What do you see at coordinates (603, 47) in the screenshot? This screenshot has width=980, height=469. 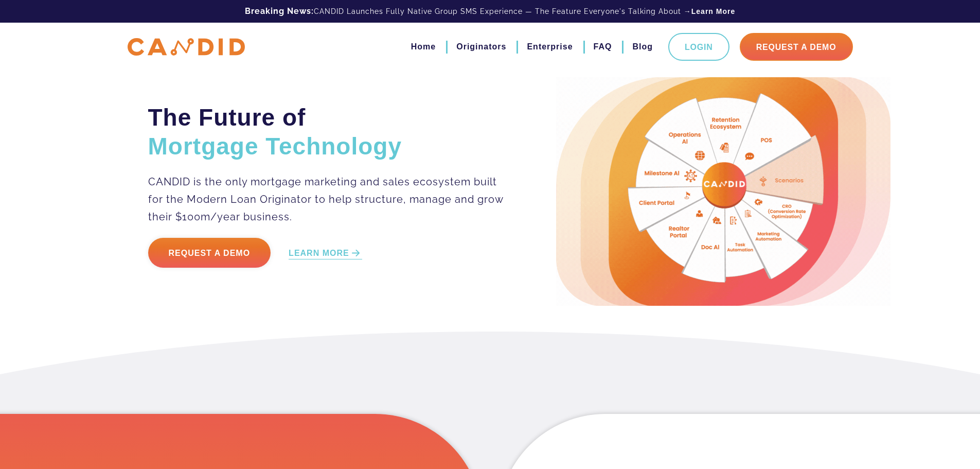 I see `a: FAQ` at bounding box center [603, 47].